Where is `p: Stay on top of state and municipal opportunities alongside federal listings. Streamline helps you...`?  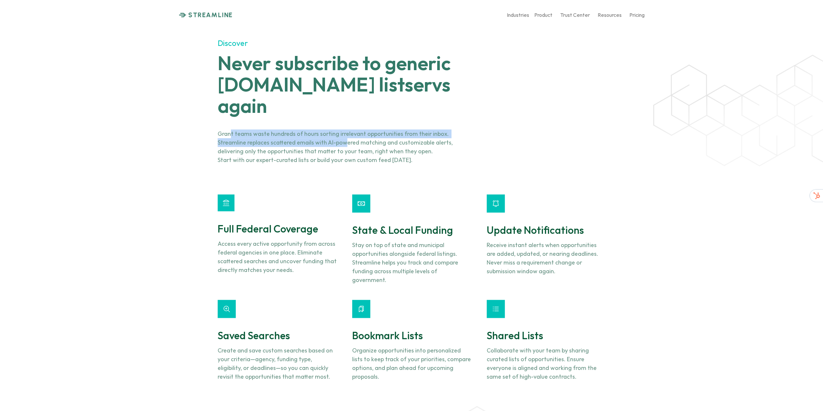 p: Stay on top of state and municipal opportunities alongside federal listings. Streamline helps you... is located at coordinates (412, 262).